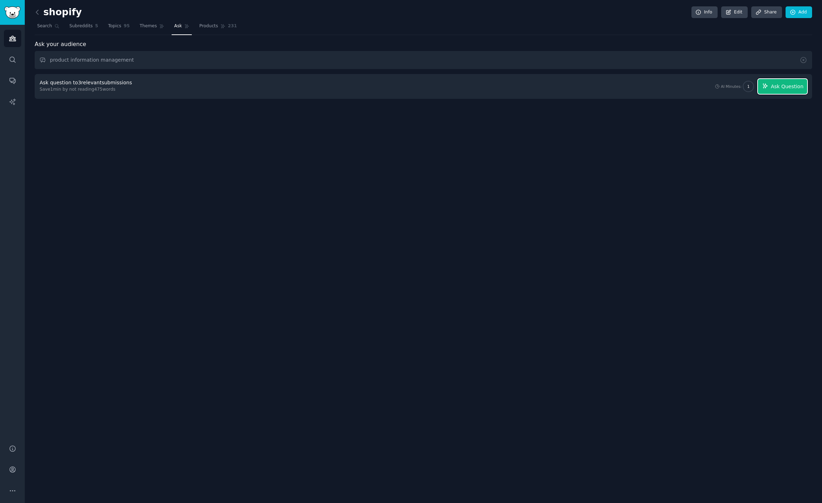  Describe the element at coordinates (783, 86) in the screenshot. I see `button: Ask Question` at that location.